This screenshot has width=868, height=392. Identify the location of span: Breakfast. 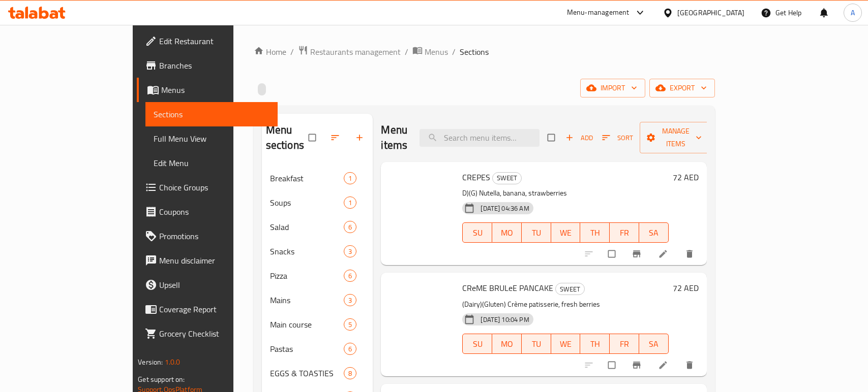
(307, 179).